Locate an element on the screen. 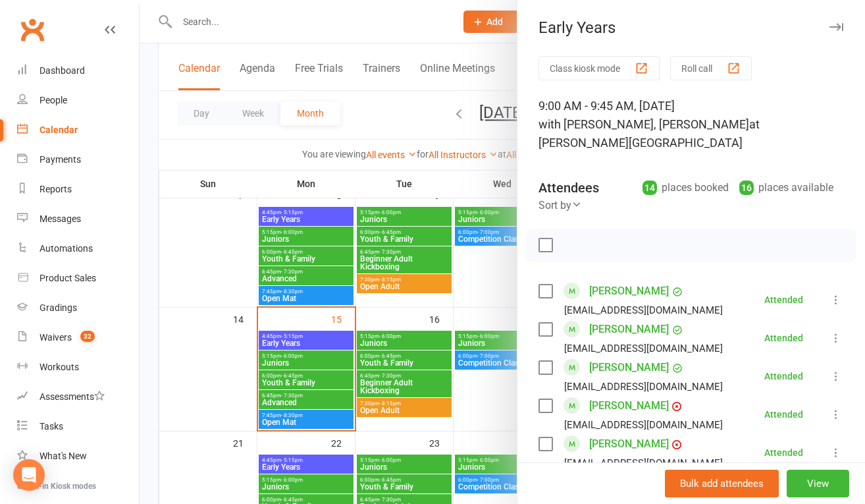 The image size is (865, 504). a: Payments is located at coordinates (78, 160).